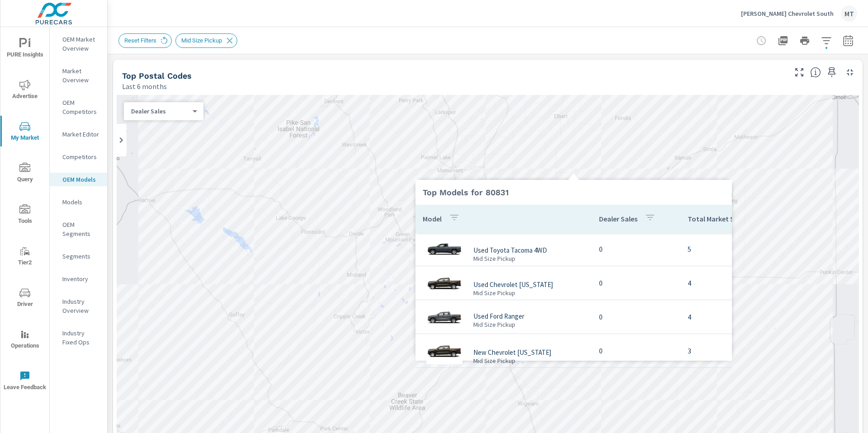  What do you see at coordinates (25, 174) in the screenshot?
I see `span: Query` at bounding box center [25, 174].